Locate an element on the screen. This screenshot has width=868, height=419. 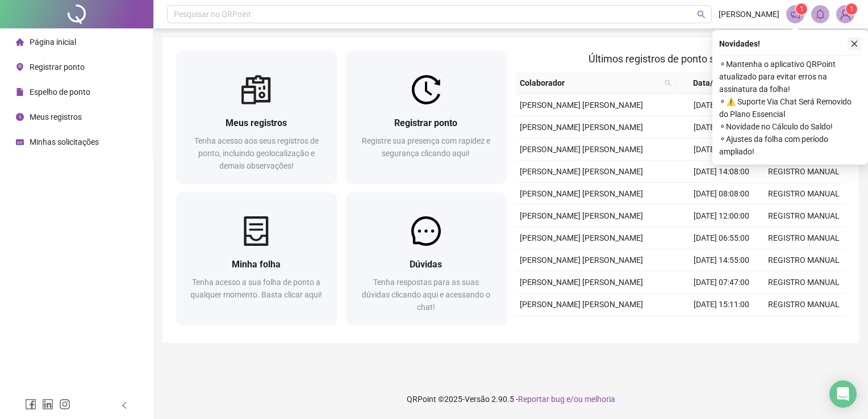
span: Tenha acesso a sua folha de ponto a qualquer momento. Basta clicar aqui! is located at coordinates (256, 288).